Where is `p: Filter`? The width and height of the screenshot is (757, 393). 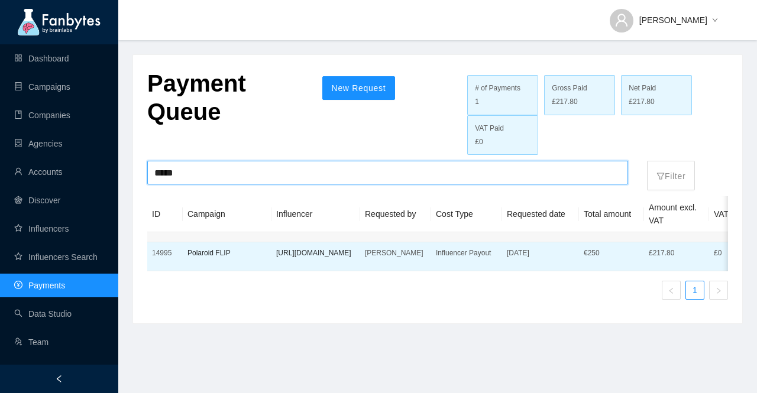 p: Filter is located at coordinates (670, 173).